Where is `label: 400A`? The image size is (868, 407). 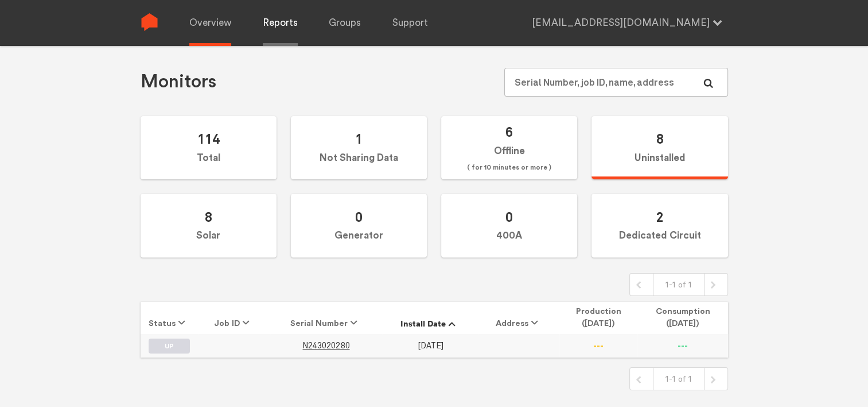
label: 400A is located at coordinates (509, 225).